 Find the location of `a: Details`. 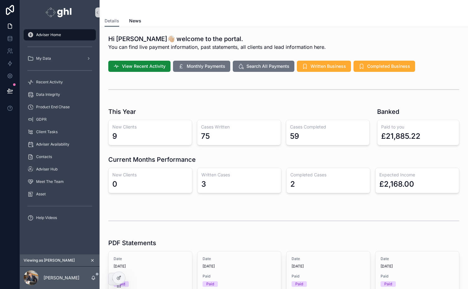

a: Details is located at coordinates (112, 21).